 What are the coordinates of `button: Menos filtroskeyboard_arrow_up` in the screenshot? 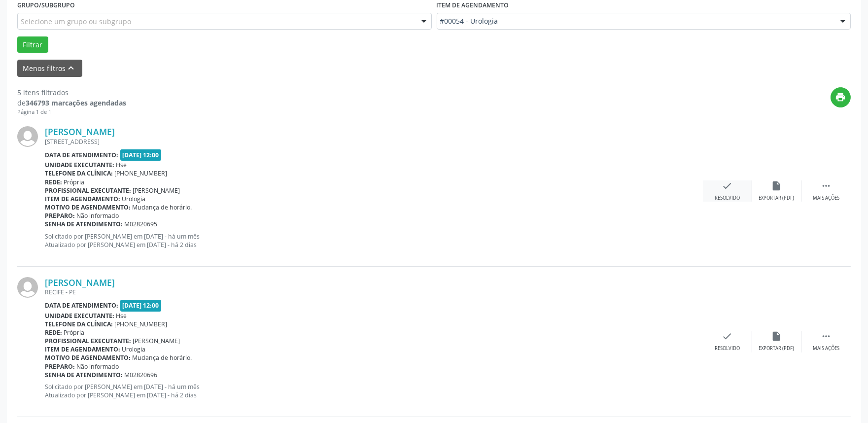 It's located at (50, 68).